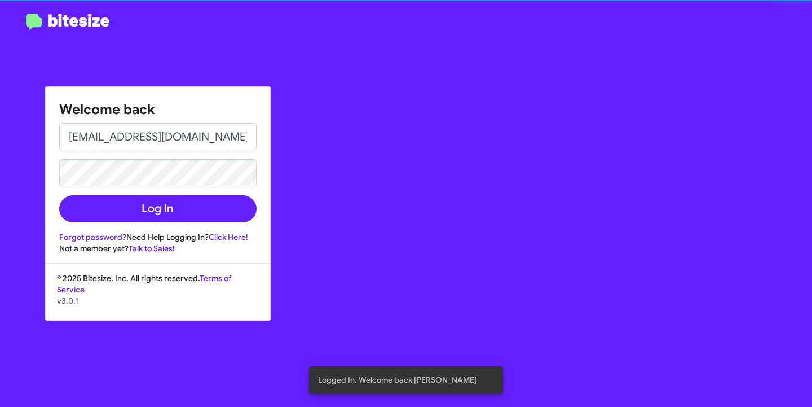 Image resolution: width=812 pixels, height=407 pixels. I want to click on p: v3.0.1, so click(158, 301).